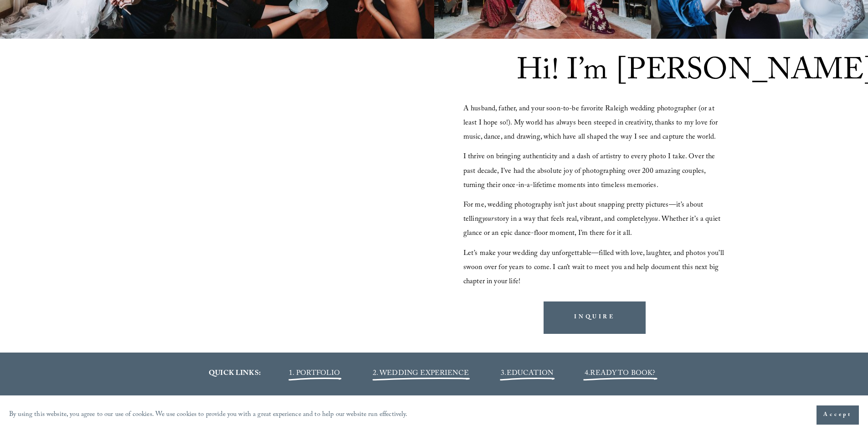 The image size is (868, 431). Describe the element at coordinates (623, 373) in the screenshot. I see `a: READY TO BOOK?` at that location.